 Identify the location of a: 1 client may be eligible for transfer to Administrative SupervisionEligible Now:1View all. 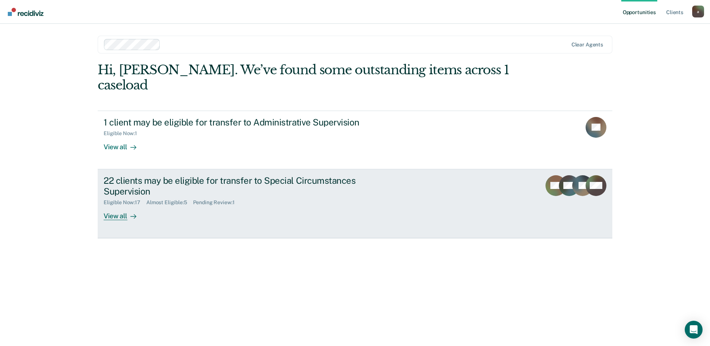
(355, 140).